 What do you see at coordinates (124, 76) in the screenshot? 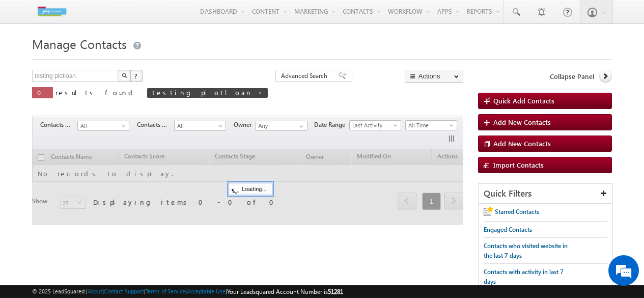
I see `img: Search` at bounding box center [124, 76].